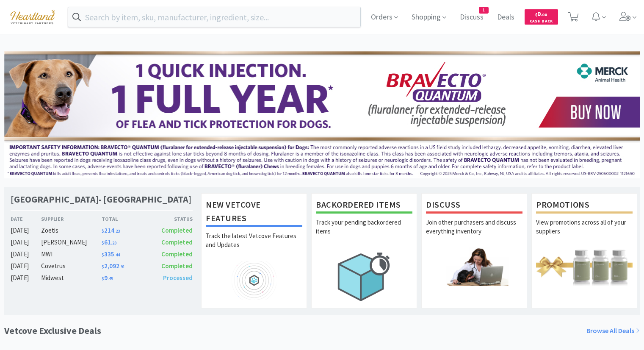 The width and height of the screenshot is (644, 350). What do you see at coordinates (71, 219) in the screenshot?
I see `div: Supplier` at bounding box center [71, 219].